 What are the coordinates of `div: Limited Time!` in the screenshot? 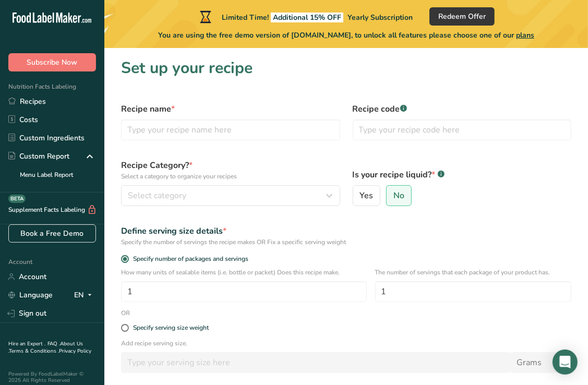 It's located at (305, 17).